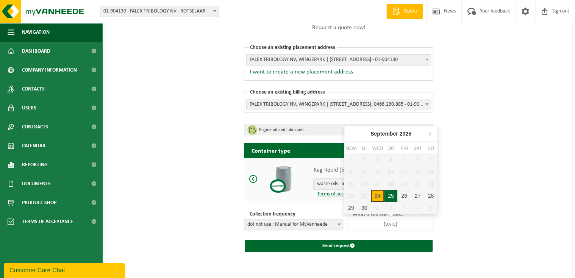 The width and height of the screenshot is (575, 278). What do you see at coordinates (339, 28) in the screenshot?
I see `p: Request a quote now!` at bounding box center [339, 28].